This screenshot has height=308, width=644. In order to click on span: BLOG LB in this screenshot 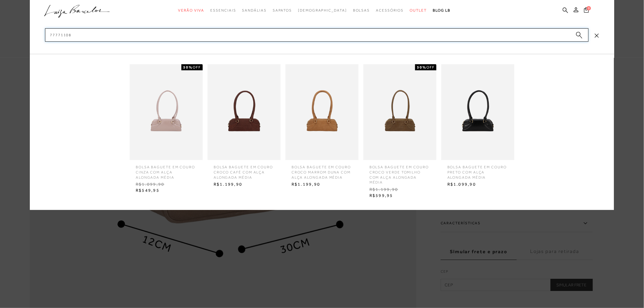, I will do `click(442, 10)`.